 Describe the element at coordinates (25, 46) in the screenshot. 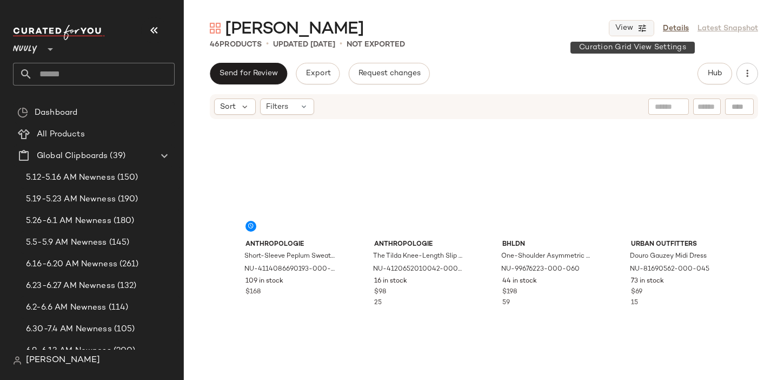

I see `span: Nuuly` at that location.